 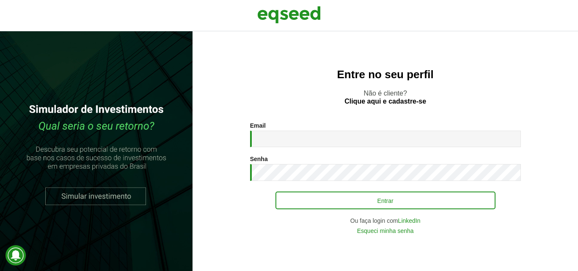 What do you see at coordinates (385, 221) in the screenshot?
I see `div: Ou faça login com` at bounding box center [385, 221].